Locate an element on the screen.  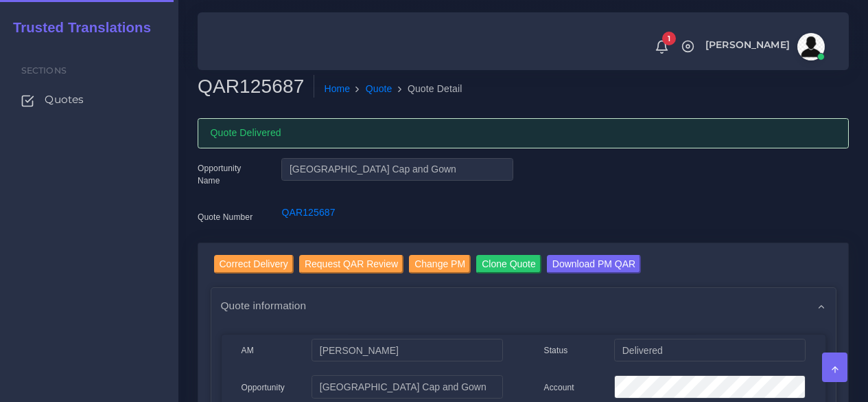
a: QAR125687 is located at coordinates (309, 212).